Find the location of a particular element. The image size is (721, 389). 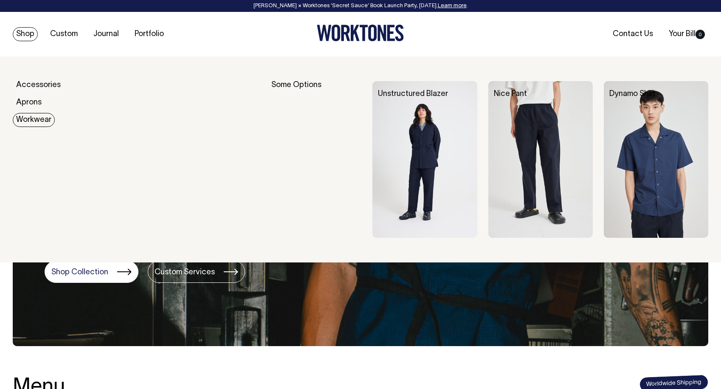

span: 0 is located at coordinates (700, 34).